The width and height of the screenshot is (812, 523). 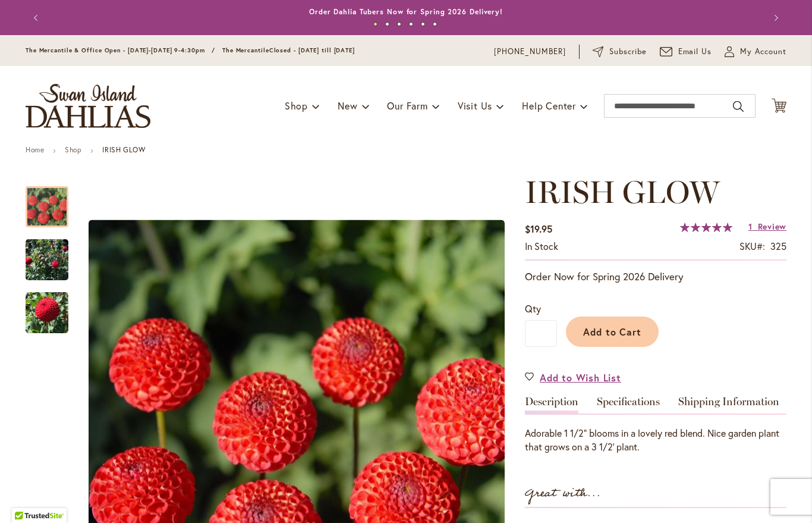 What do you see at coordinates (656, 276) in the screenshot?
I see `p: Order Now for Spring 2026 Delivery` at bounding box center [656, 276].